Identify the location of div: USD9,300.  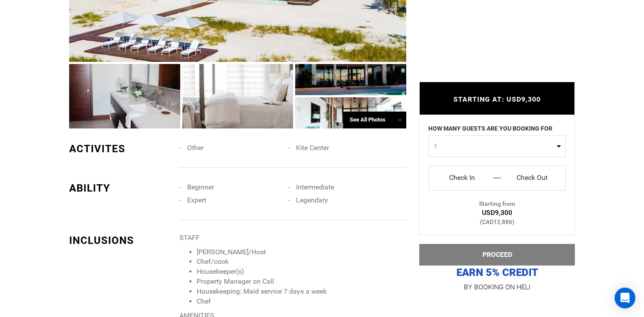
(498, 213).